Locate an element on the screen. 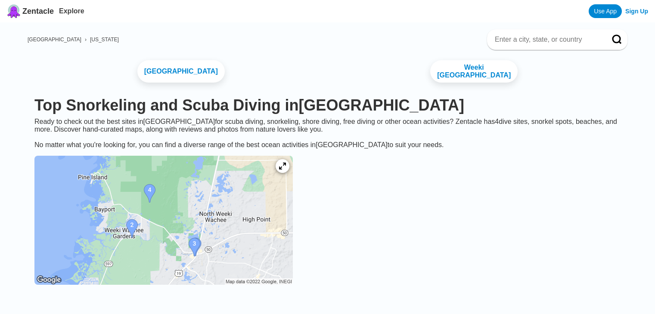  img: Hernando County dive site map is located at coordinates (164, 220).